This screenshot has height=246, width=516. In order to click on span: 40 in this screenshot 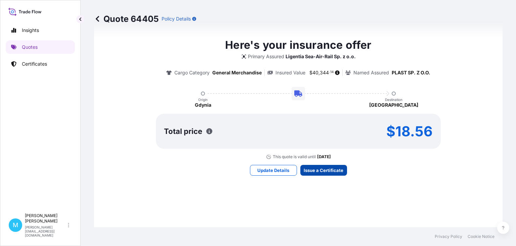, I will do `click(316, 73)`.